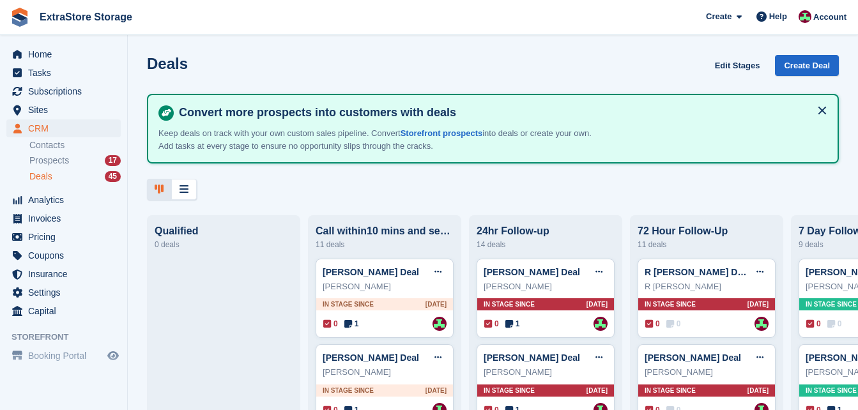 Image resolution: width=858 pixels, height=410 pixels. What do you see at coordinates (707, 231) in the screenshot?
I see `div: 72 Hour Follow-Up` at bounding box center [707, 231].